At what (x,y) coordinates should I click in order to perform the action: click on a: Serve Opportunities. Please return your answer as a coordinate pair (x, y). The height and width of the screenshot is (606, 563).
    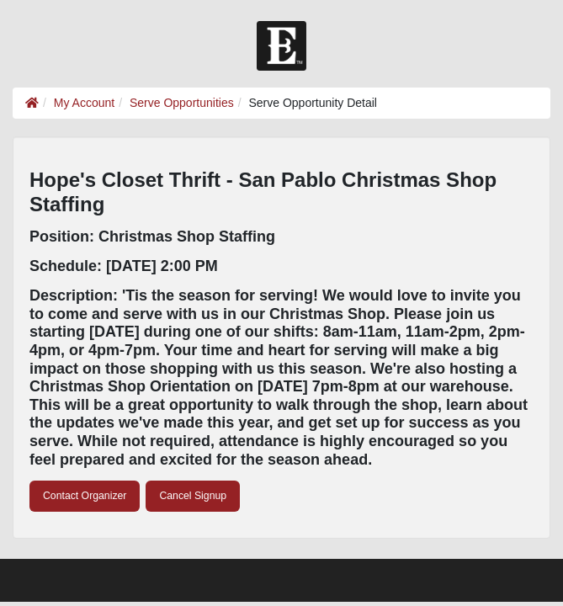
    Looking at the image, I should click on (182, 103).